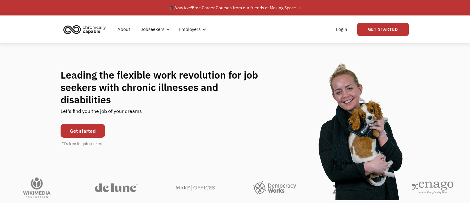 This screenshot has height=215, width=470. I want to click on a: Get started, so click(83, 131).